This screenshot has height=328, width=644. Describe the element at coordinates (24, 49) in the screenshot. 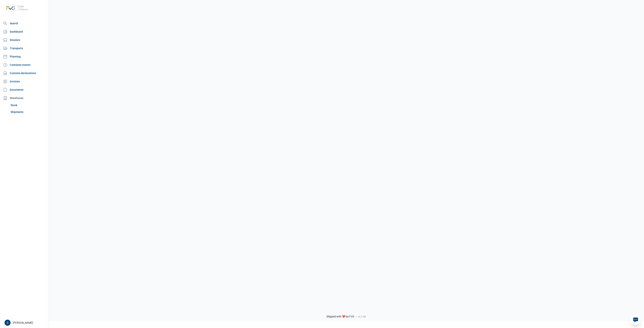

I see `a: Transports` at that location.